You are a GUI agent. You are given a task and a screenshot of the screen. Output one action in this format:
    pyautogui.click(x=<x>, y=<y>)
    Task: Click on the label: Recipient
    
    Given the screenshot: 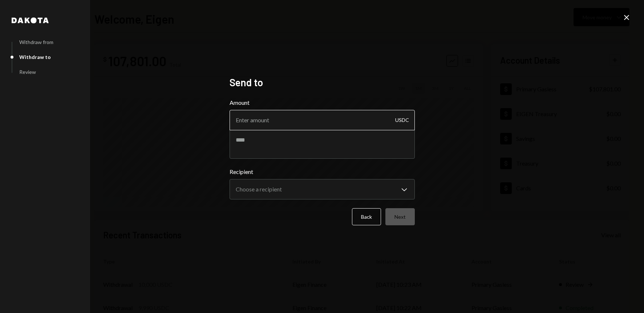 What is the action you would take?
    pyautogui.click(x=322, y=172)
    